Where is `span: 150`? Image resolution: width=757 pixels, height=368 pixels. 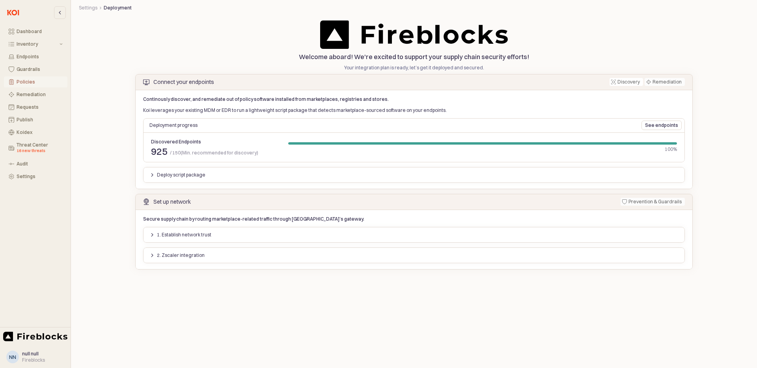 span: 150 is located at coordinates (176, 153).